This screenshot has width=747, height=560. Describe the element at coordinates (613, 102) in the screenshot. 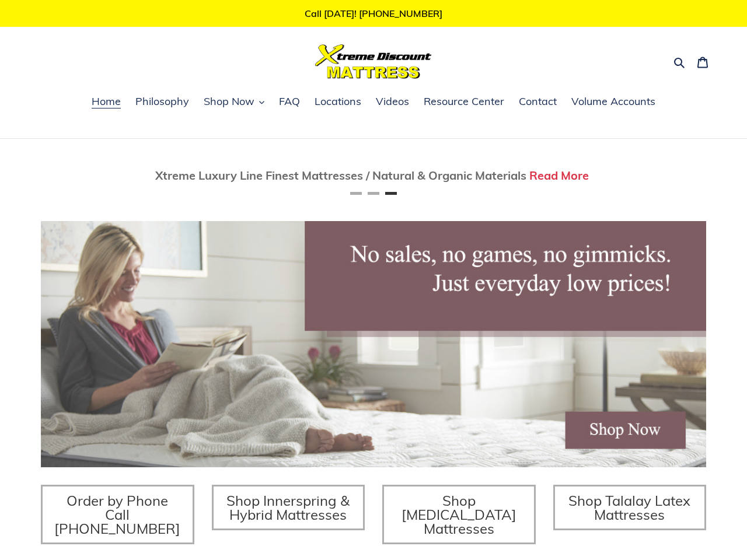

I see `span: Volume Accounts` at that location.